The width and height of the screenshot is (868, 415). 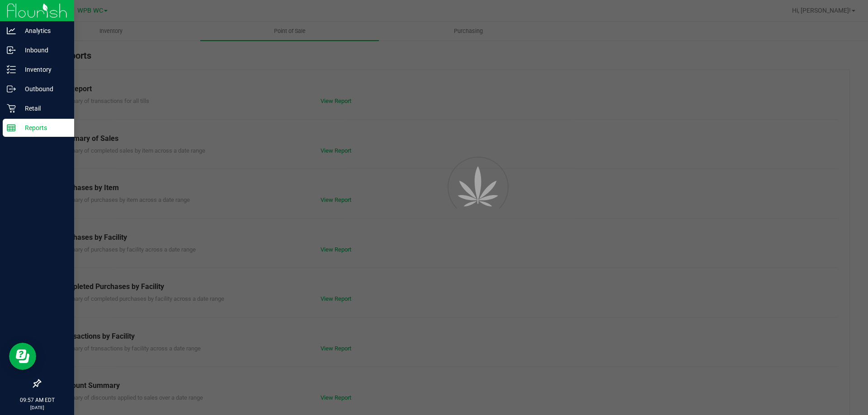 I want to click on p: Outbound, so click(x=43, y=89).